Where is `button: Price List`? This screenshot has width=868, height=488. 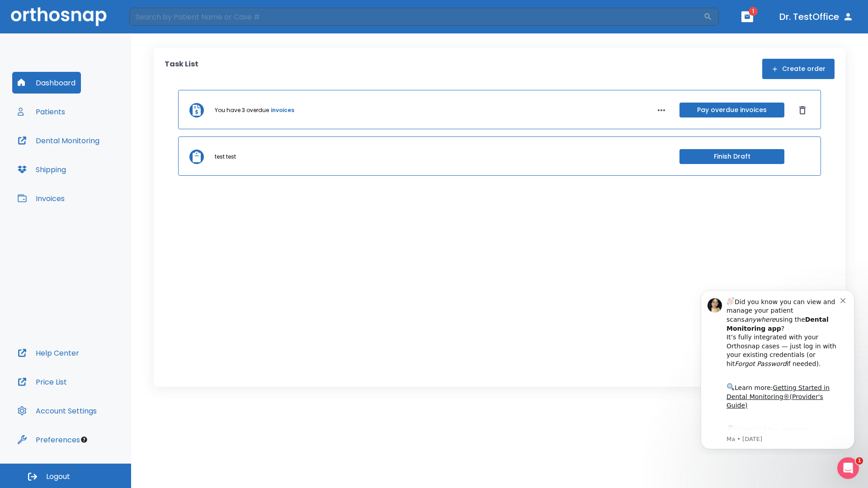
button: Price List is located at coordinates (42, 382).